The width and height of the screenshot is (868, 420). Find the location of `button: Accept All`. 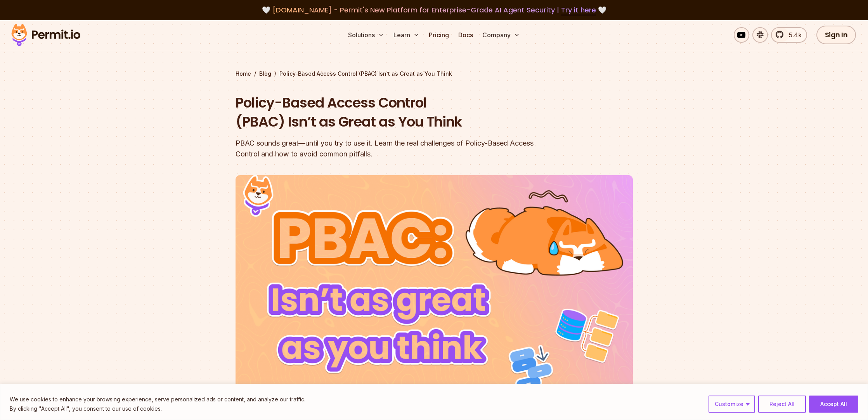

button: Accept All is located at coordinates (834, 404).